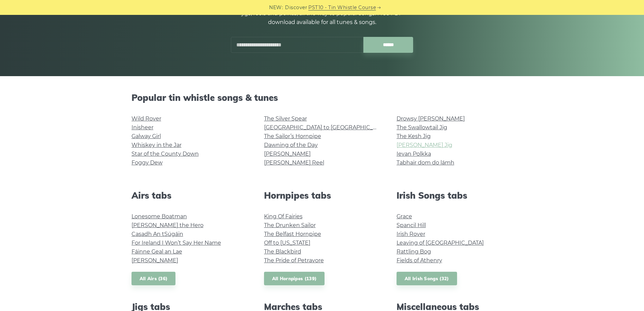 The width and height of the screenshot is (644, 311). Describe the element at coordinates (282, 251) in the screenshot. I see `a: The Blackbird` at that location.